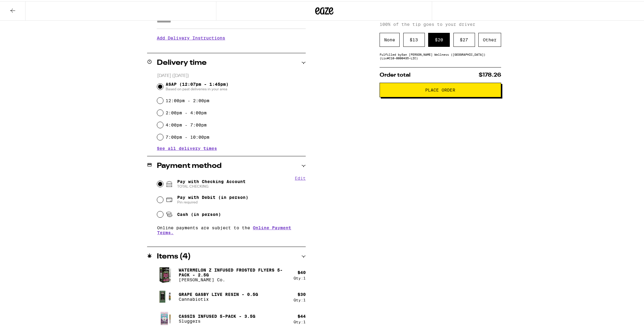  Describe the element at coordinates (182, 62) in the screenshot. I see `h2: Delivery time` at that location.